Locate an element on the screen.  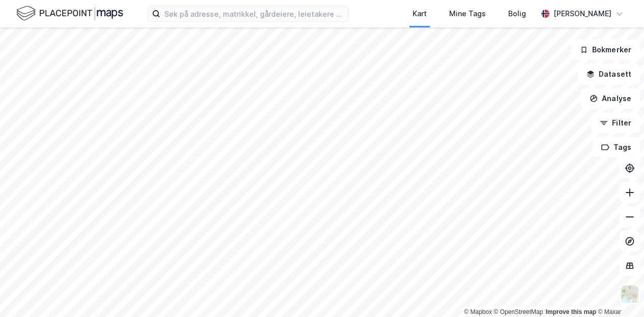
input: Søk på adresse, matrikkel, gårdeiere, leietakere eller personer is located at coordinates (254, 14).